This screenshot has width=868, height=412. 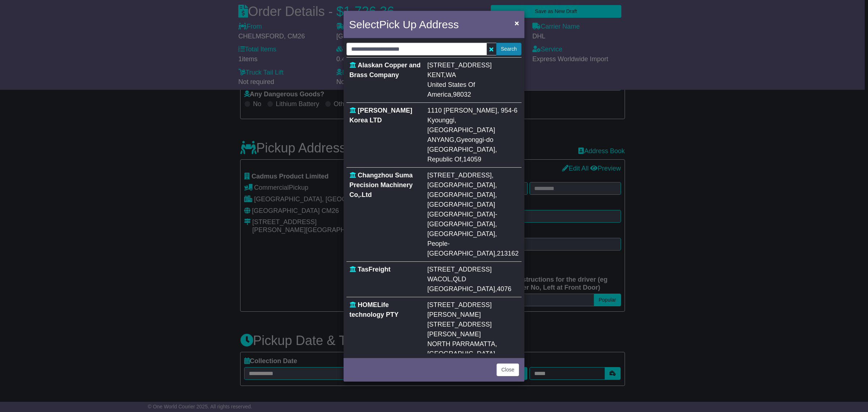 What do you see at coordinates (385, 70) in the screenshot?
I see `span: Alaskan Copper and Brass Company` at bounding box center [385, 70].